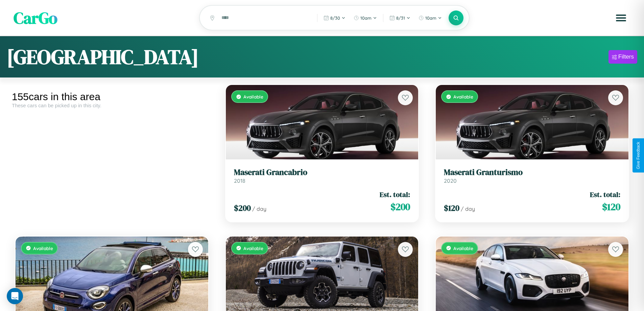 This screenshot has height=311, width=644. Describe the element at coordinates (112, 97) in the screenshot. I see `div: 155 cars in this area` at that location.